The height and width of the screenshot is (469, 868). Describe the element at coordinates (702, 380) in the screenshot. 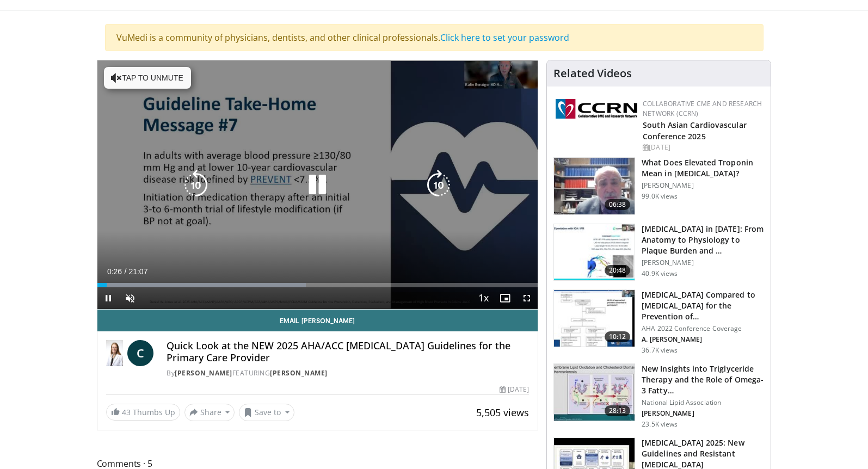

I see `h3: New Insights into Triglyceride Therapy and the Role of Omega-3 Fatty…` at that location.